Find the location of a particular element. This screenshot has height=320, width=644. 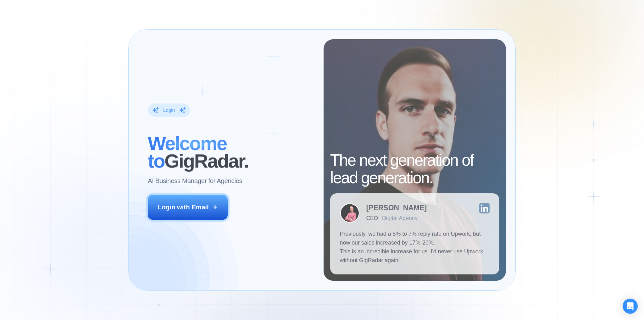

div: Digital Agency is located at coordinates (400, 218).